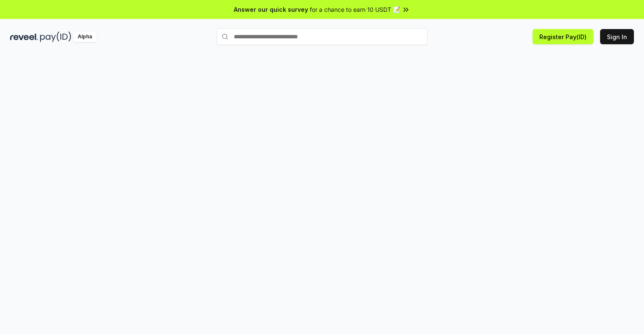 This screenshot has width=644, height=334. Describe the element at coordinates (616, 36) in the screenshot. I see `button: Sign In` at that location.